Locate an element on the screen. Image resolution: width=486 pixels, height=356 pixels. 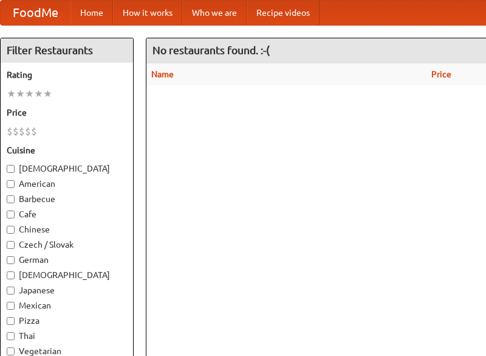
input: Pizza is located at coordinates (10, 320).